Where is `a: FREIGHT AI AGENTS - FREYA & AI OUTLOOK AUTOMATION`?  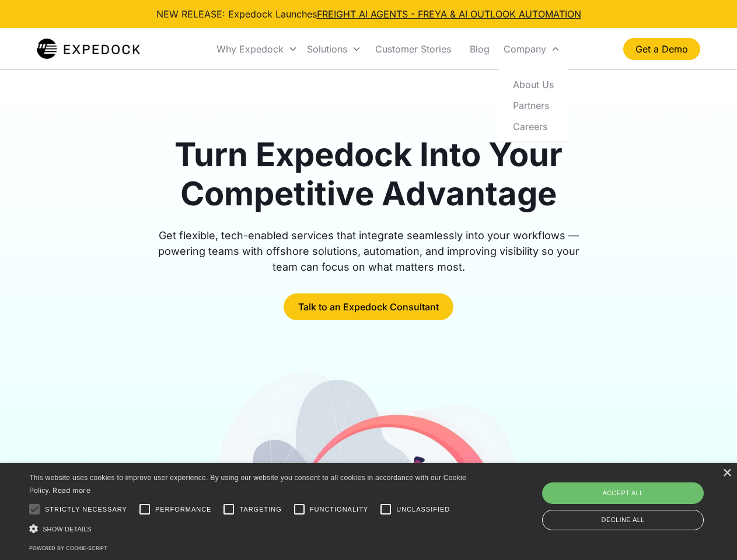
a: FREIGHT AI AGENTS - FREYA & AI OUTLOOK AUTOMATION is located at coordinates (449, 14).